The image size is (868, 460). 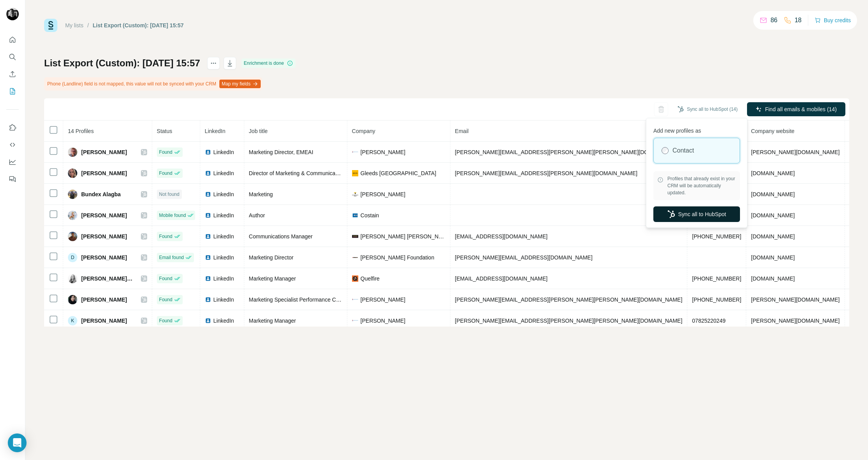 What do you see at coordinates (171, 257) in the screenshot?
I see `span: Email found` at bounding box center [171, 257].